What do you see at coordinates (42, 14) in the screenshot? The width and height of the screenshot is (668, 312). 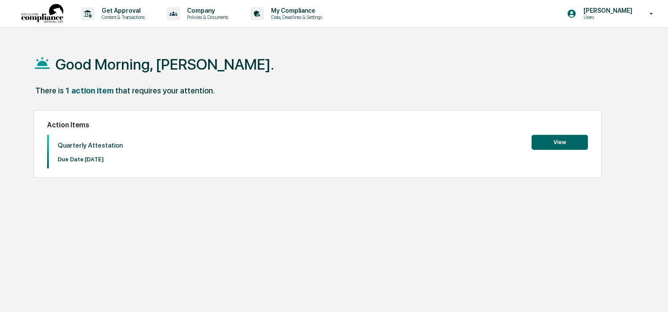 I see `img: logo` at bounding box center [42, 14].